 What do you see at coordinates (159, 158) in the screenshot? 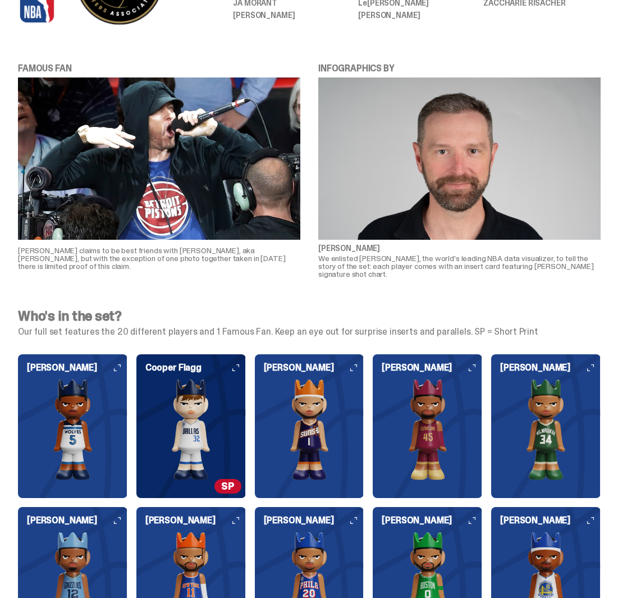
I see `img: eminem%20nba.jpg` at bounding box center [159, 158].